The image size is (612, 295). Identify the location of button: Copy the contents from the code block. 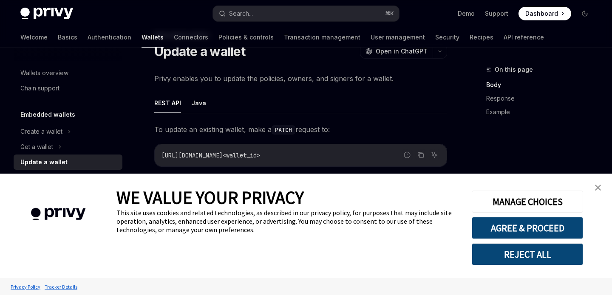
(421, 155).